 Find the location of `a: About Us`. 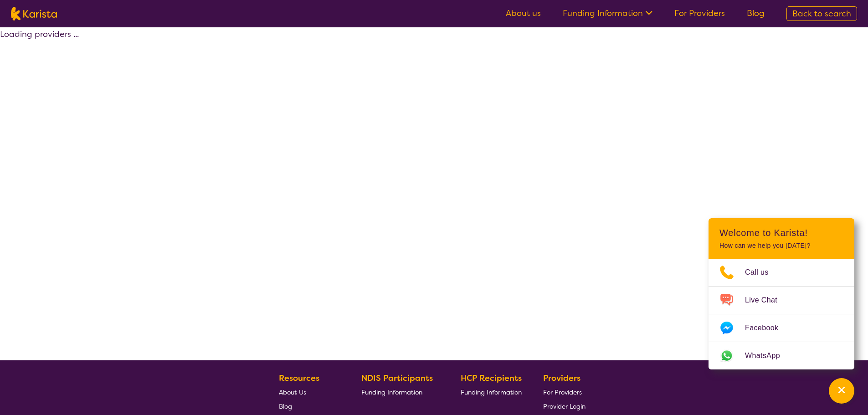

a: About Us is located at coordinates (310, 392).